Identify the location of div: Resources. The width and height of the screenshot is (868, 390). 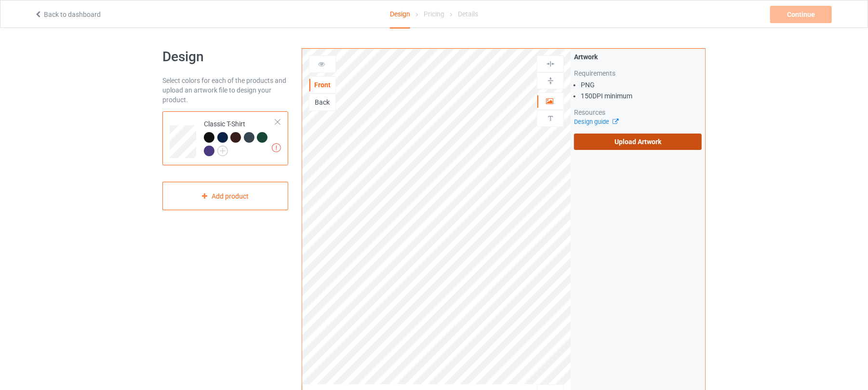
(637, 112).